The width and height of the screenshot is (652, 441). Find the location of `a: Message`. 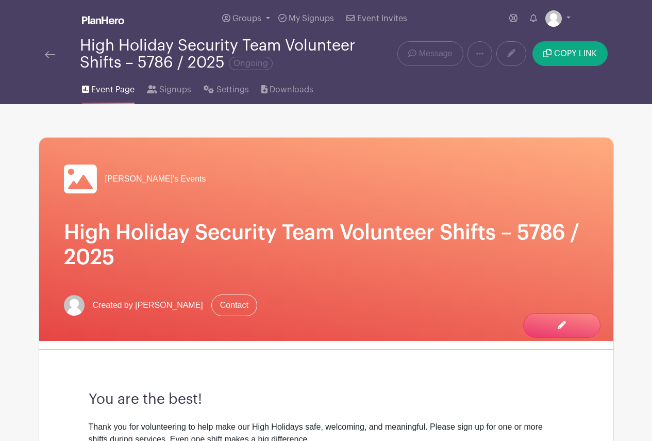

a: Message is located at coordinates (430, 54).